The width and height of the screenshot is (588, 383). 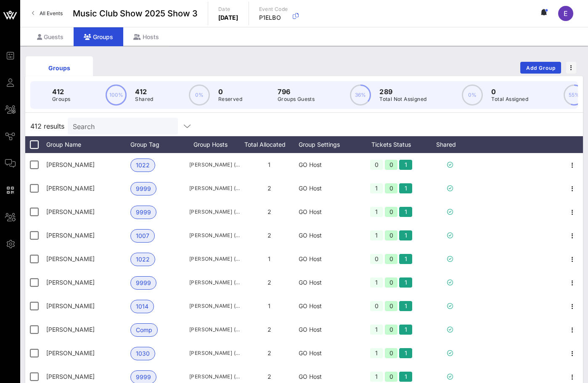 What do you see at coordinates (70, 235) in the screenshot?
I see `span: Al Welch` at bounding box center [70, 235].